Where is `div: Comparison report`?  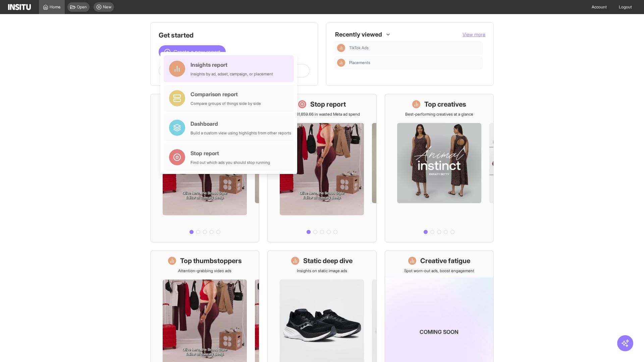 div: Comparison report is located at coordinates (226, 94).